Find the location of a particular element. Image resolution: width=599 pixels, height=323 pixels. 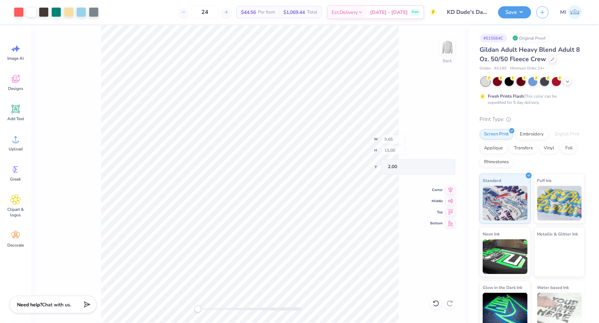

span: Gildan is located at coordinates (486, 68).